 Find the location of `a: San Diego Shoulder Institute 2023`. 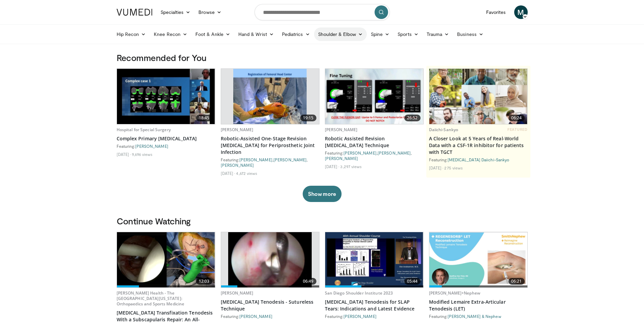

a: San Diego Shoulder Institute 2023 is located at coordinates (359, 293).